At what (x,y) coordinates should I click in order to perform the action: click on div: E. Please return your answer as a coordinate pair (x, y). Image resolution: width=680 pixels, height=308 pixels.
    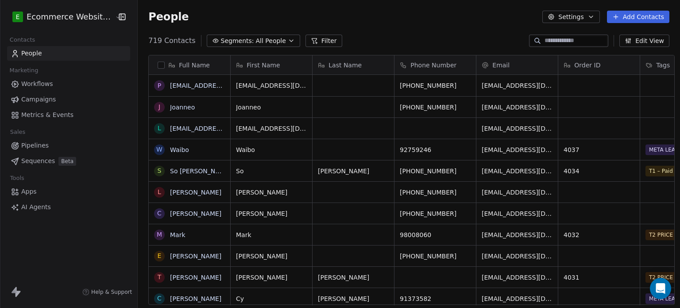
    Looking at the image, I should click on (159, 255).